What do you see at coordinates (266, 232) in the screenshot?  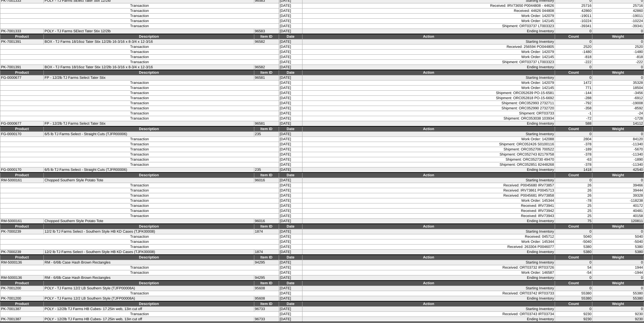 I see `td: 1874` at bounding box center [266, 232].